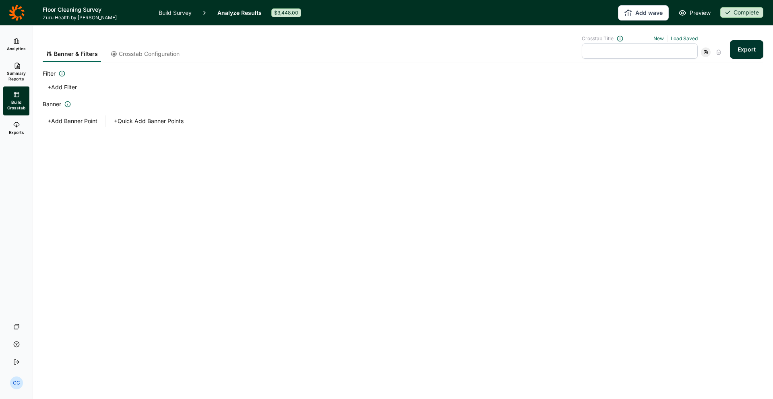  Describe the element at coordinates (149, 54) in the screenshot. I see `span: Crosstab Configuration` at that location.